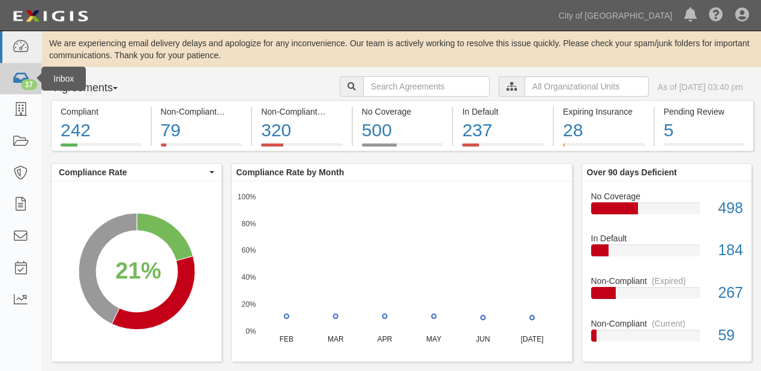  Describe the element at coordinates (249, 223) in the screenshot. I see `text: 80%` at that location.